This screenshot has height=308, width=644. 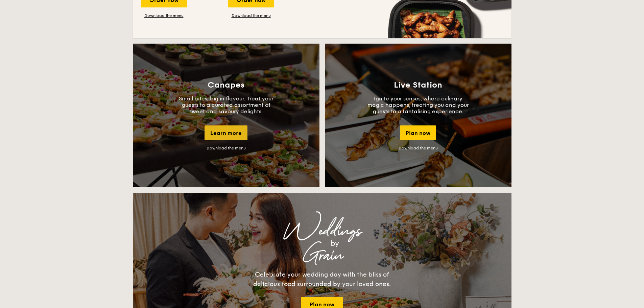 What do you see at coordinates (335, 244) in the screenshot?
I see `div: by` at bounding box center [335, 244].